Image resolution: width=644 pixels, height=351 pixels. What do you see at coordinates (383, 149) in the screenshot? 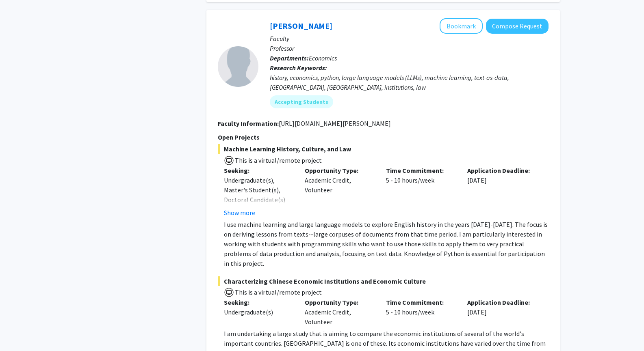
I see `span: Machine Learning History, Culture, and Law` at bounding box center [383, 149].